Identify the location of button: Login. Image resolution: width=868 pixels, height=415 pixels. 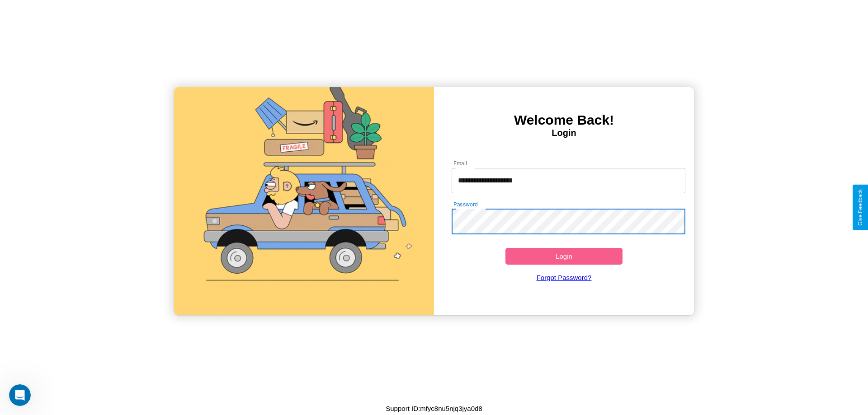
(564, 256).